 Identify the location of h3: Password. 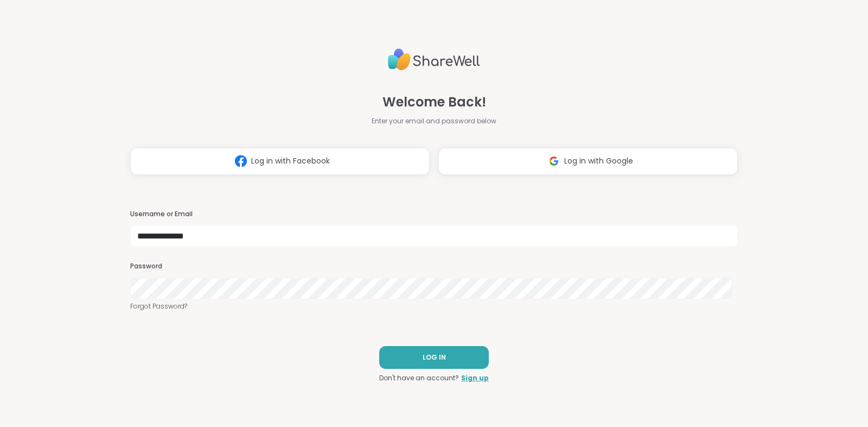
(434, 266).